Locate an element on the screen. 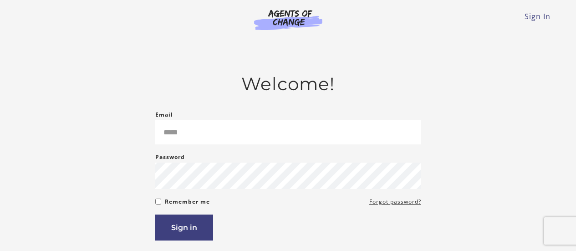  a: Sign In is located at coordinates (537, 16).